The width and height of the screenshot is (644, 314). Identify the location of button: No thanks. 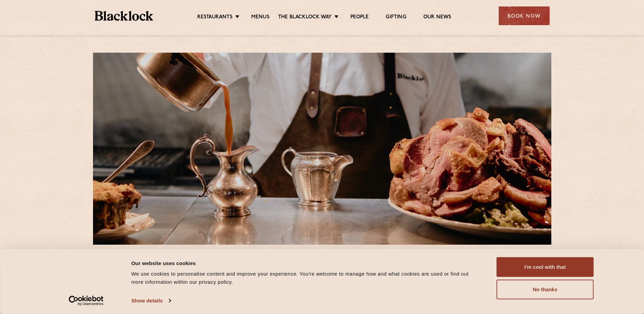
(545, 290).